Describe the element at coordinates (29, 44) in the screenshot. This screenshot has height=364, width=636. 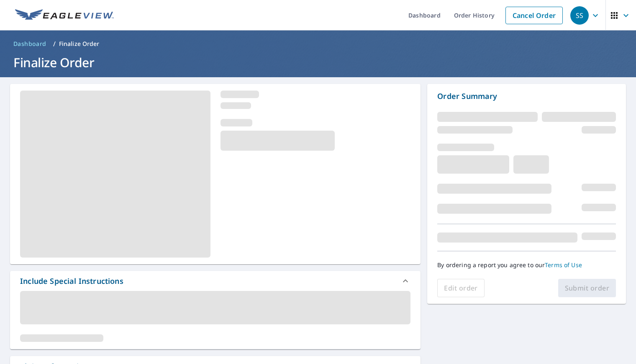
I see `a: Dashboard` at that location.